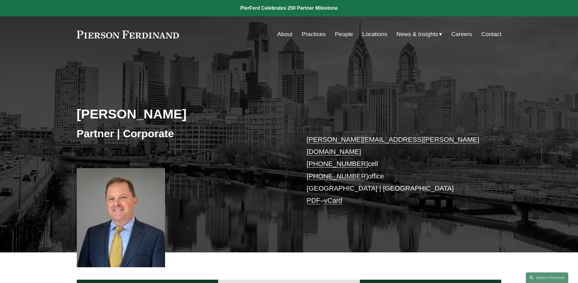 This screenshot has height=283, width=578. Describe the element at coordinates (419, 34) in the screenshot. I see `a: folder dropdown` at that location.